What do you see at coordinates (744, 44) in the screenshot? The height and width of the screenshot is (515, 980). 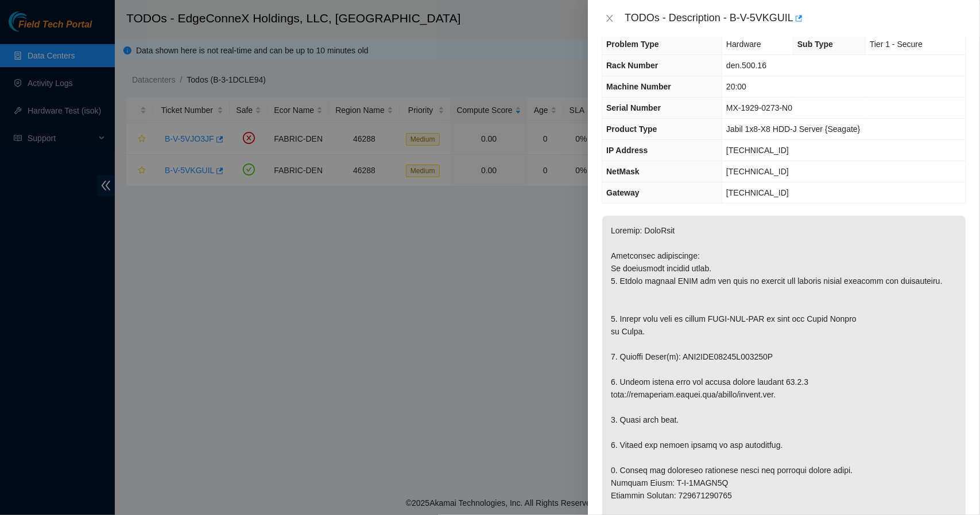 I see `span: Hardware` at bounding box center [744, 44].